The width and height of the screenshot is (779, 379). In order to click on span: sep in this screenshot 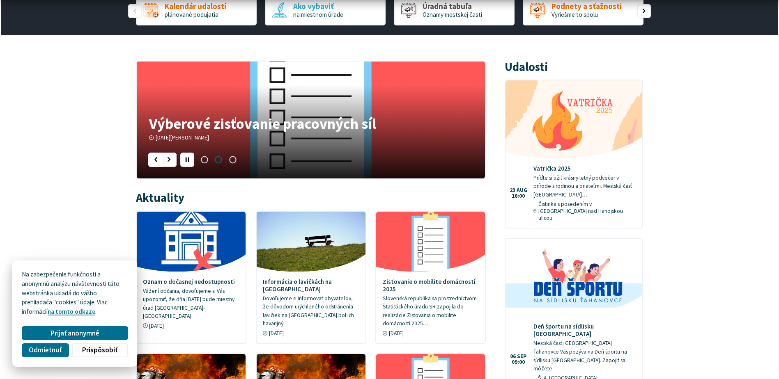, I will do `click(522, 357)`.